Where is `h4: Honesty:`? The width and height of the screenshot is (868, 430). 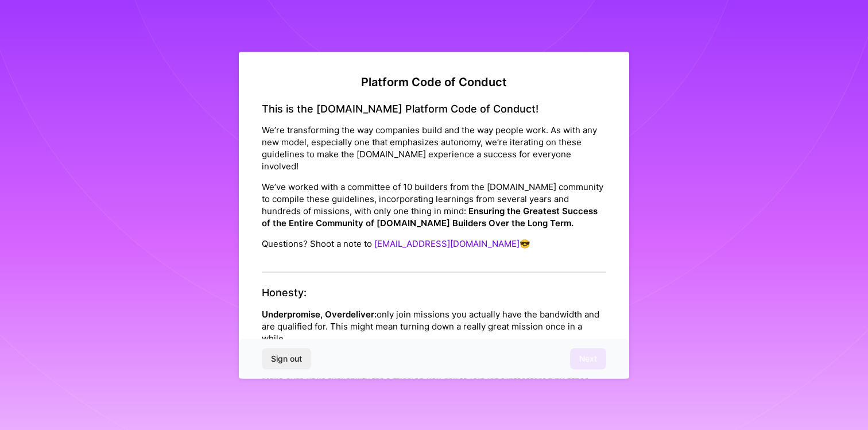
h4: Honesty: is located at coordinates (434, 293).